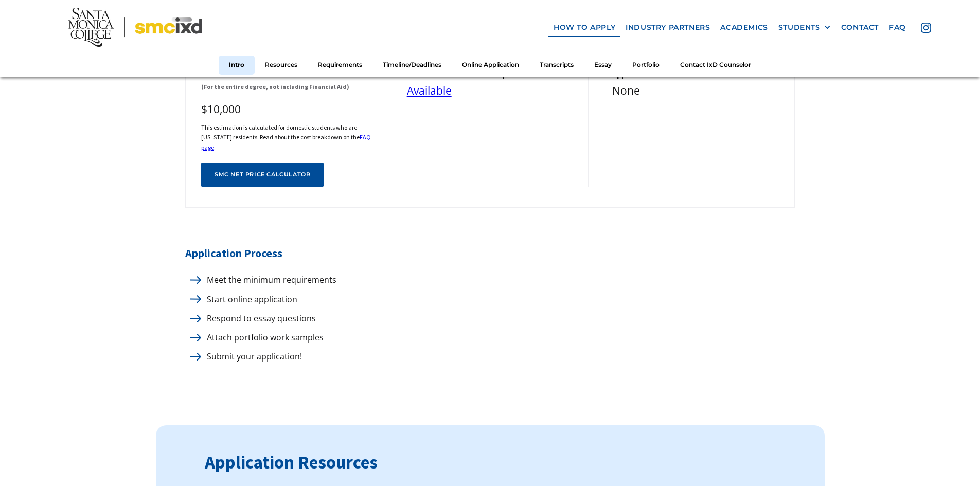 The width and height of the screenshot is (980, 486). Describe the element at coordinates (250, 300) in the screenshot. I see `p: Start online application` at that location.